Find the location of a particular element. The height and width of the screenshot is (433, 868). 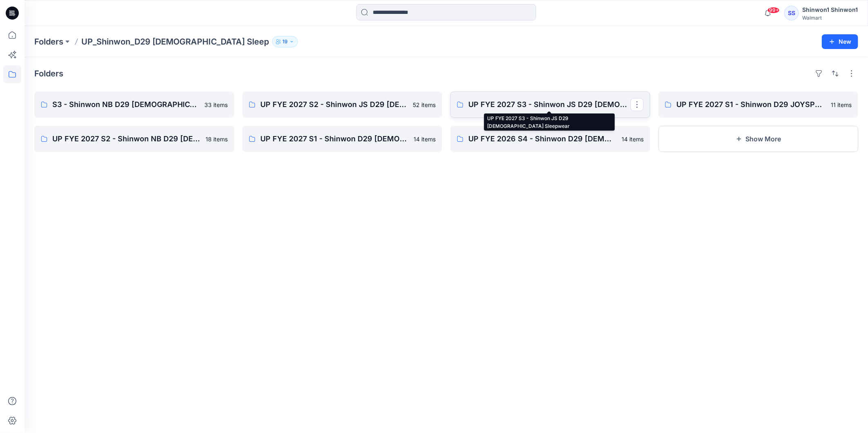

a: UP FYE 2027 S1 - Shinwon D29 JOYSPUN Sleepwear11 items is located at coordinates (758, 105).